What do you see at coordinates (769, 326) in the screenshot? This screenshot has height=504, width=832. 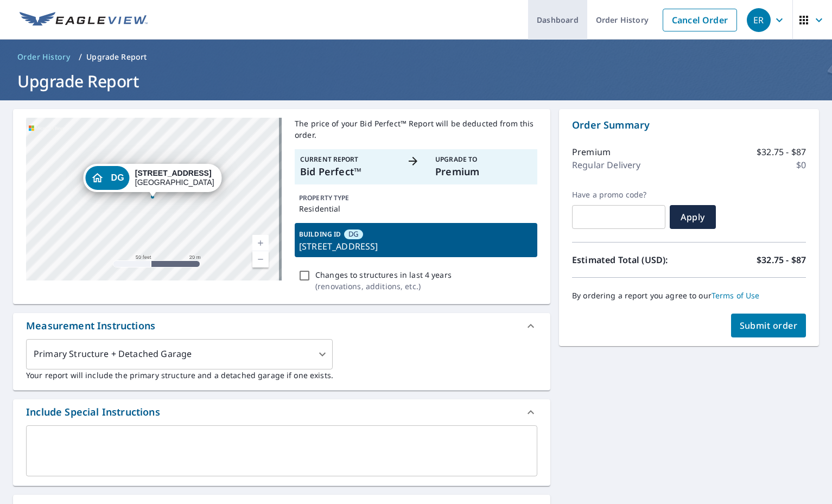 I see `span: Submit order` at bounding box center [769, 326].